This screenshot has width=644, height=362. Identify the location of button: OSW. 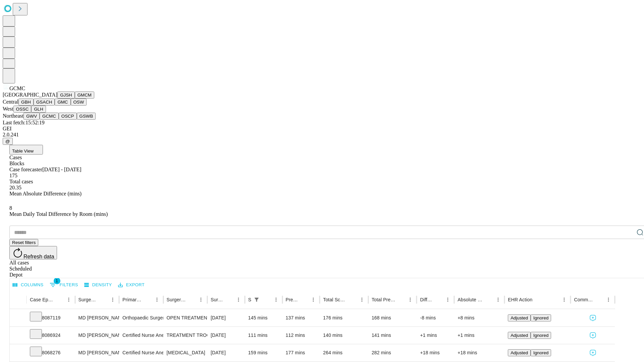
(79, 102).